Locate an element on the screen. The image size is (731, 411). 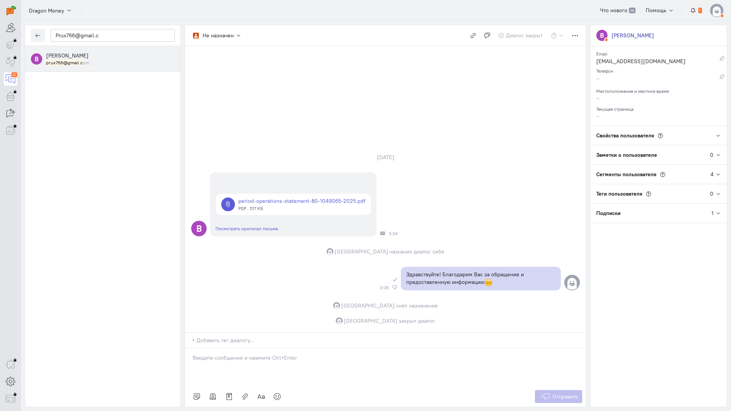
span: Сегменты пользователя is located at coordinates (627, 174).